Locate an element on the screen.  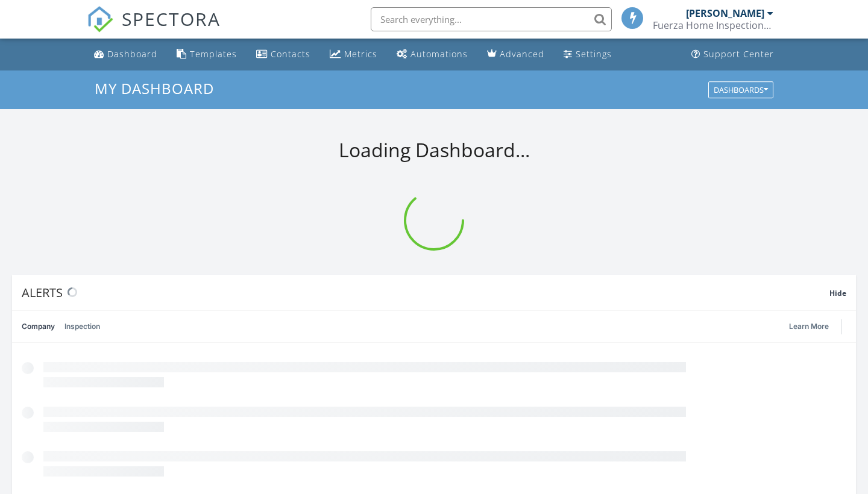
a: Dashboard is located at coordinates (126, 54).